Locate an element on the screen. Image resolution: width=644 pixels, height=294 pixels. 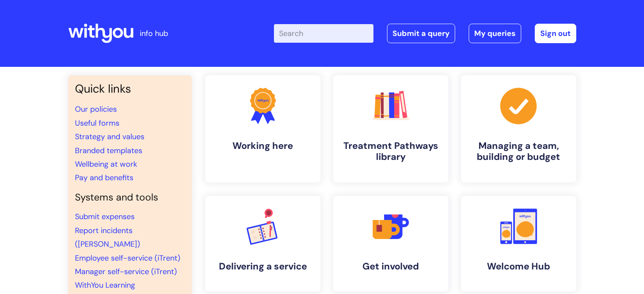
a: Wellbeing at work is located at coordinates (106, 164).